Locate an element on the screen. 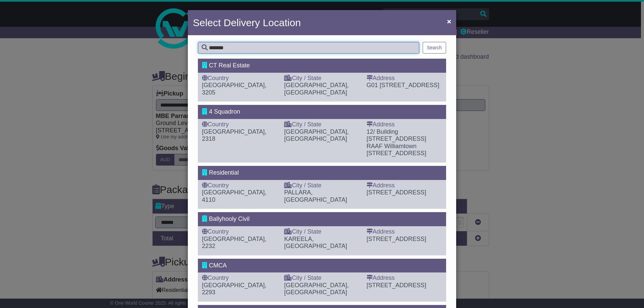  h4: Select Delivery Location is located at coordinates (247, 22).